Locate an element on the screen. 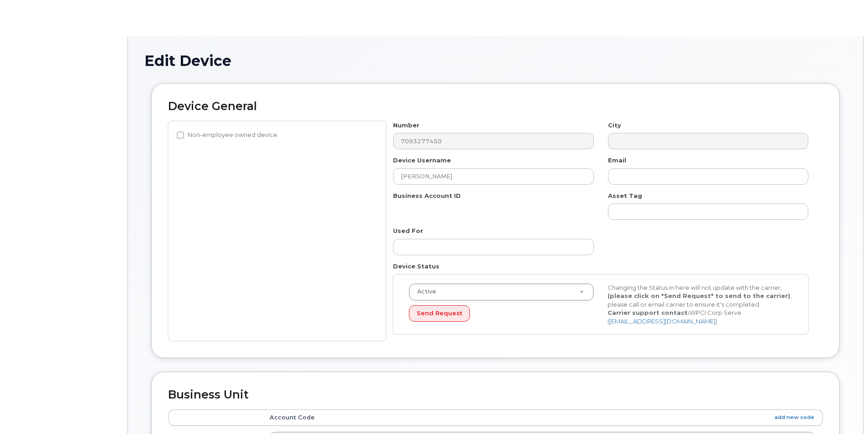 This screenshot has width=868, height=434. strong: (please click on "Send Request" to send to the carrier) is located at coordinates (698, 296).